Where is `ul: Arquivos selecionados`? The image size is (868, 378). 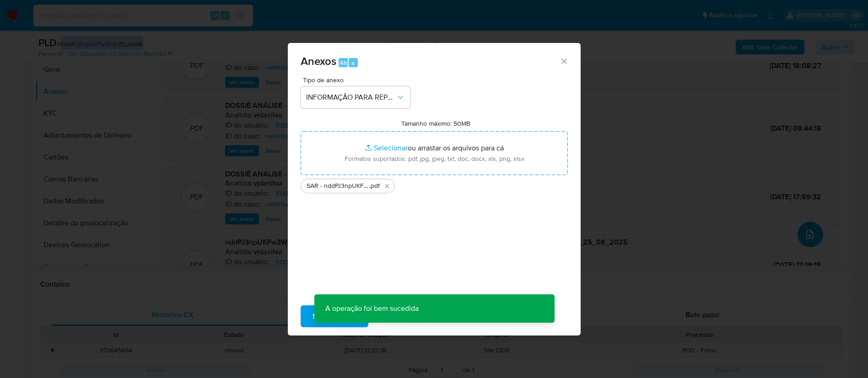
ul: Arquivos selecionados is located at coordinates (434, 184).